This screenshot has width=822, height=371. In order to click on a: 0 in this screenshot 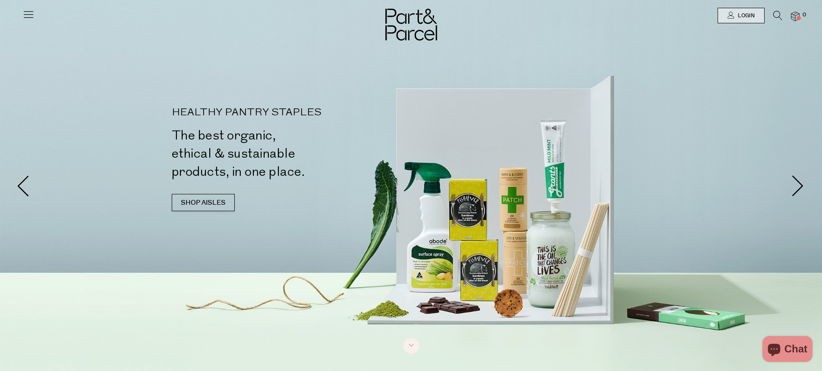, I will do `click(795, 16)`.